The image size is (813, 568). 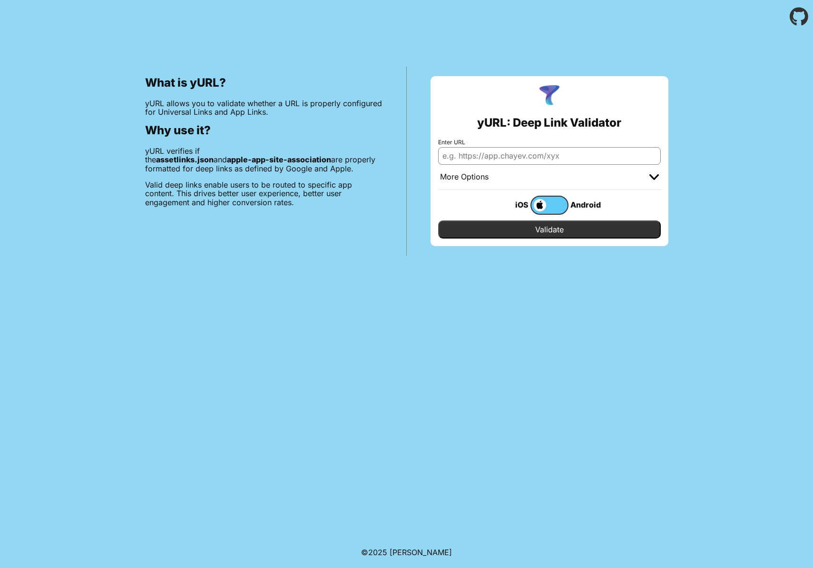 What do you see at coordinates (421, 552) in the screenshot?
I see `a: Michael Ibragimchayev's Personal Site` at bounding box center [421, 552].